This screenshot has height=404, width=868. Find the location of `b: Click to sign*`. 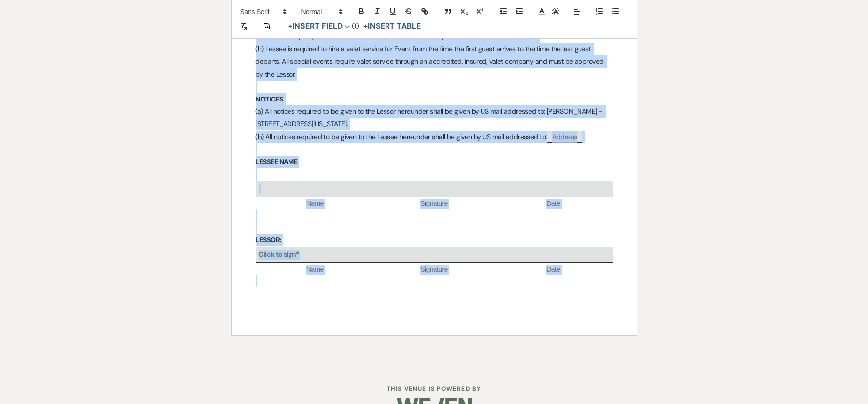

b: Click to sign* is located at coordinates (279, 254).